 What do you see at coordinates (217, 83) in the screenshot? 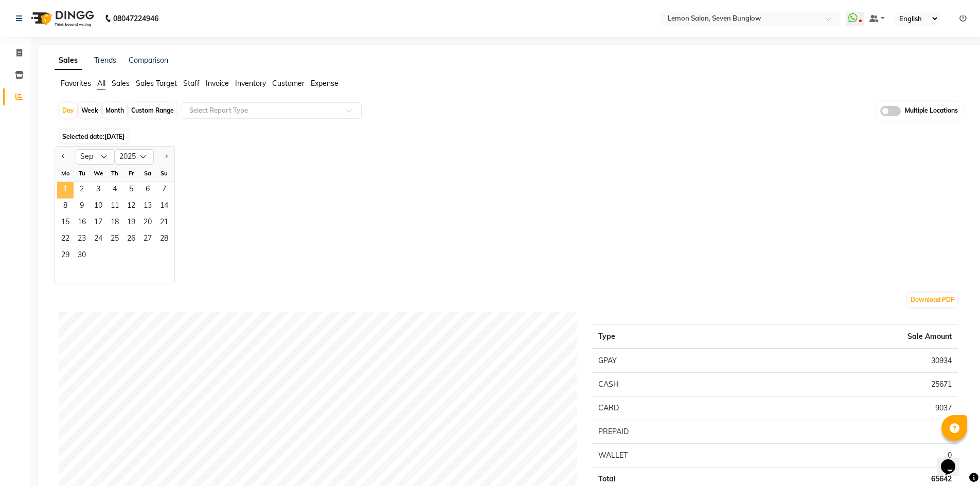
I see `span: Invoice` at bounding box center [217, 83].